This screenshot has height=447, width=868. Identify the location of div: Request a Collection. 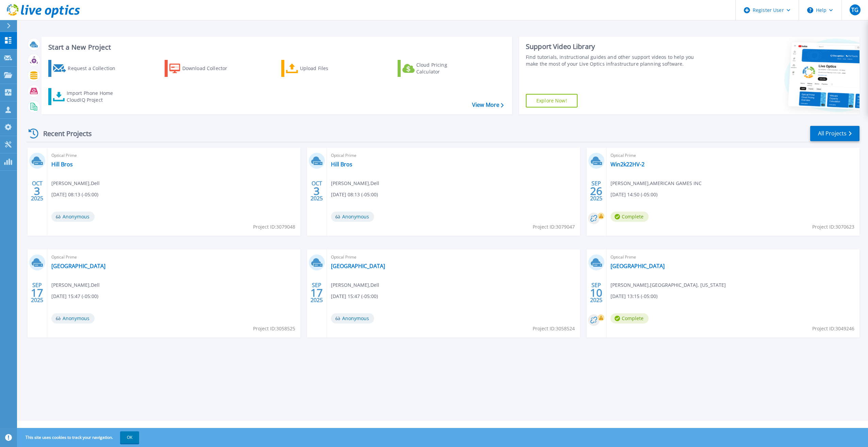
(95, 68).